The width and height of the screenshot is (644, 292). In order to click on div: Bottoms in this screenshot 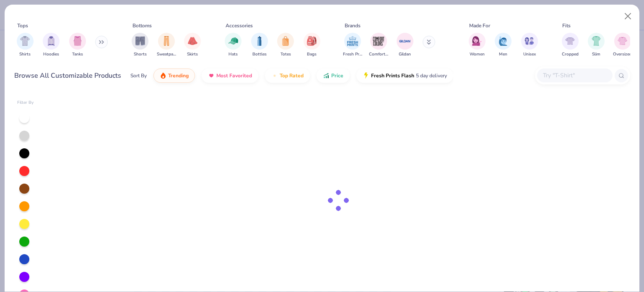, I will do `click(143, 25)`.